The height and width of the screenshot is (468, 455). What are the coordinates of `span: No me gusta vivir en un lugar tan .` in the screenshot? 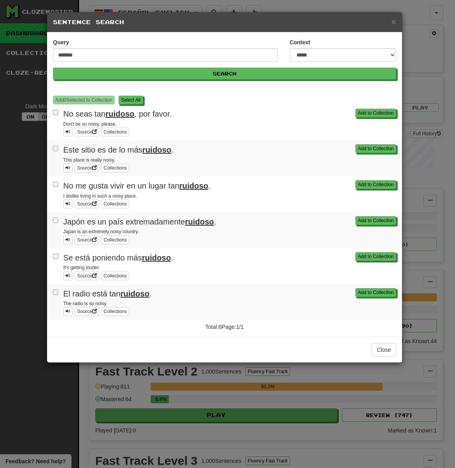 It's located at (137, 186).